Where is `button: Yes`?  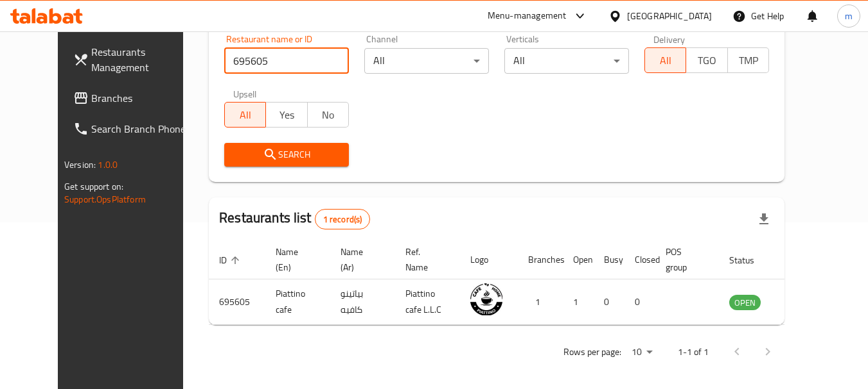
button: Yes is located at coordinates (286, 115).